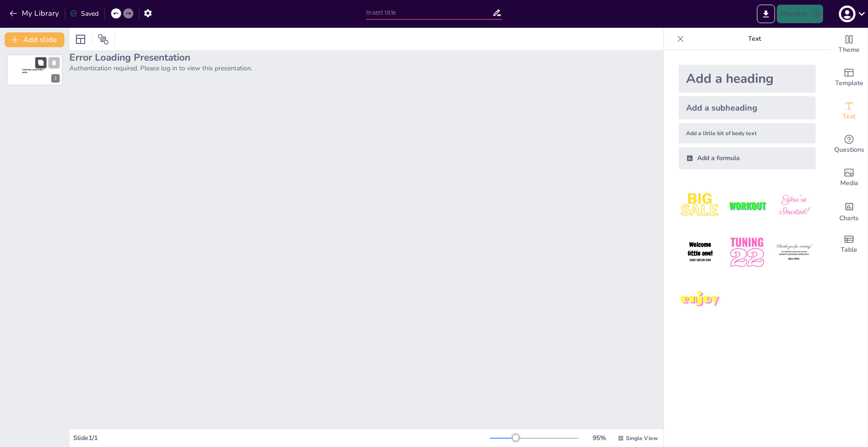  What do you see at coordinates (599, 438) in the screenshot?
I see `div: 95 %` at bounding box center [599, 438].